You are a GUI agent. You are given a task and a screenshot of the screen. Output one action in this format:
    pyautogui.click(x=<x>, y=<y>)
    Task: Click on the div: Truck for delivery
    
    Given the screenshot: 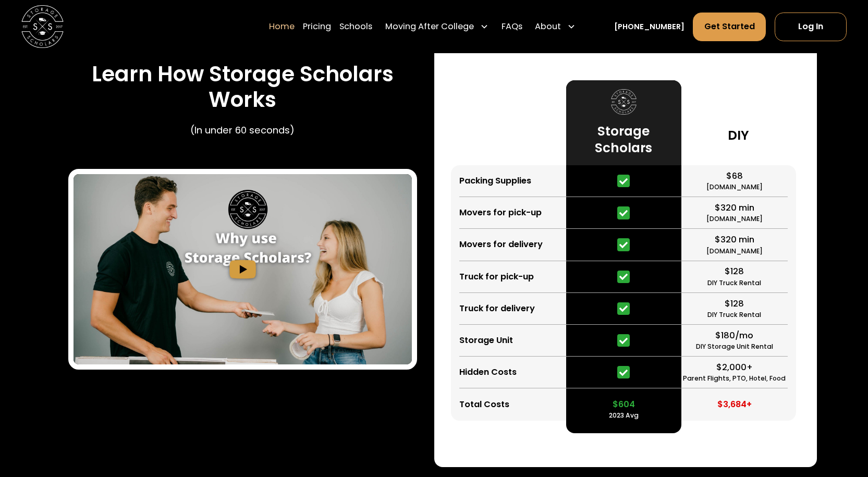 What is the action you would take?
    pyautogui.click(x=497, y=309)
    